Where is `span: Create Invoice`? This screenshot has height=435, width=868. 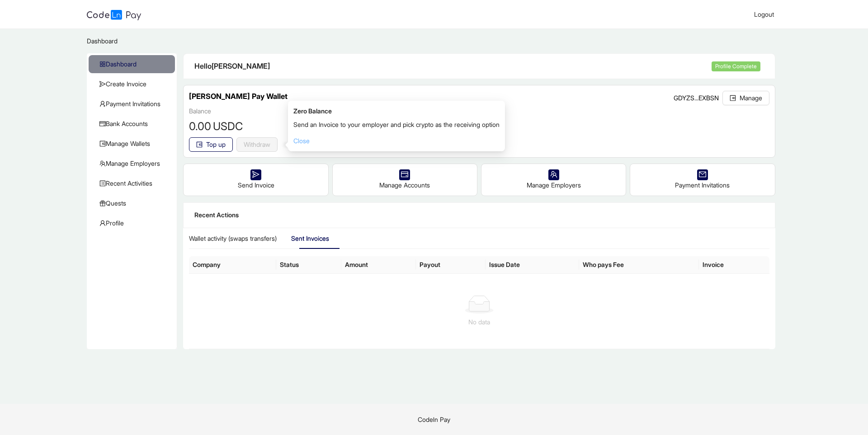 span: Create Invoice is located at coordinates (133, 84).